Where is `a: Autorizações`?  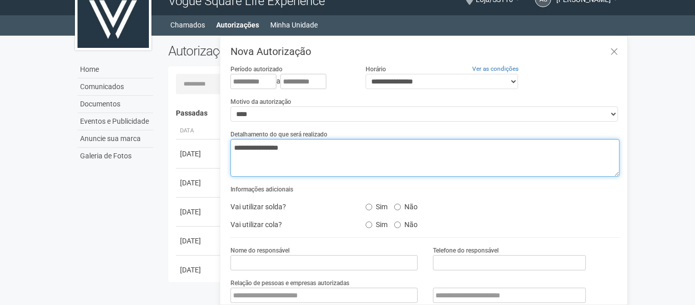 a: Autorizações is located at coordinates (238, 25).